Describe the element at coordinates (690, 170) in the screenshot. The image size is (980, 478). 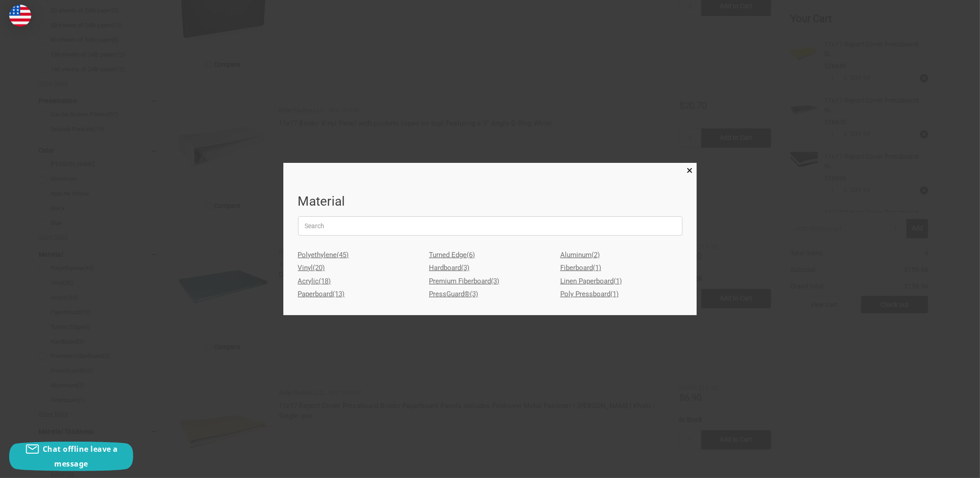
I see `a: Close` at that location.